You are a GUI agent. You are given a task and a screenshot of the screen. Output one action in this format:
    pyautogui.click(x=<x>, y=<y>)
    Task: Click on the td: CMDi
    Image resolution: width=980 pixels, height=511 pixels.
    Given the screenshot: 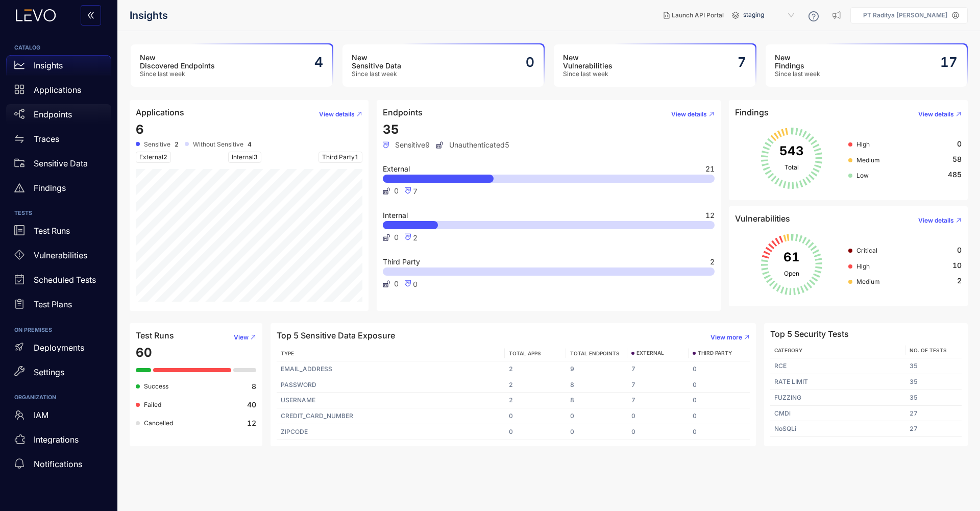 What is the action you would take?
    pyautogui.click(x=838, y=414)
    